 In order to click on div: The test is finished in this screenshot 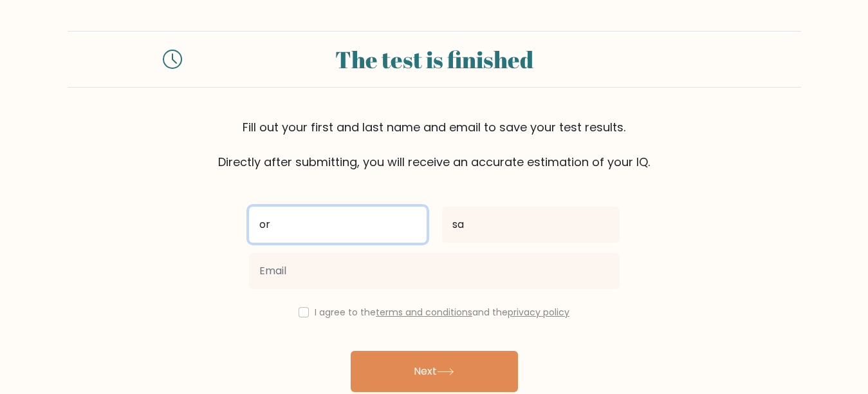, I will do `click(435, 59)`.